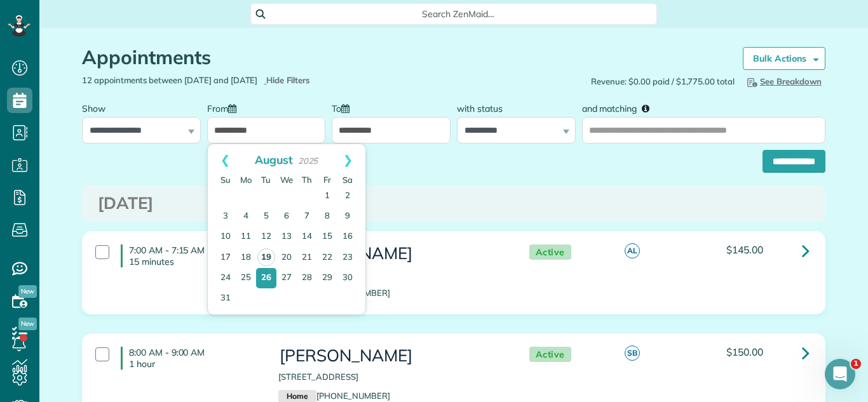  I want to click on a: 2, so click(347, 196).